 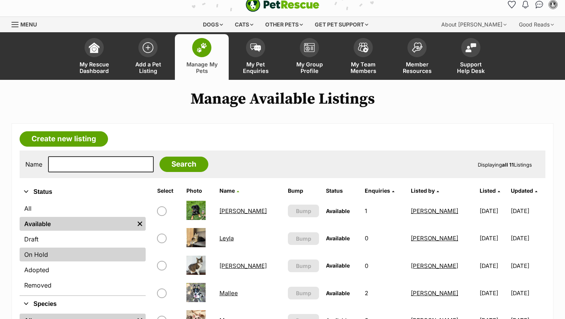 I want to click on a: On Hold, so click(x=83, y=255).